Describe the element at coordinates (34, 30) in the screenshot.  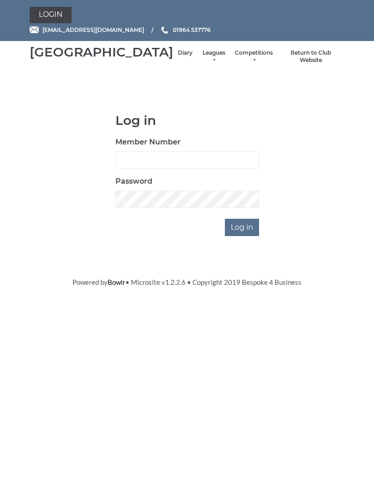
I see `img: Email` at that location.